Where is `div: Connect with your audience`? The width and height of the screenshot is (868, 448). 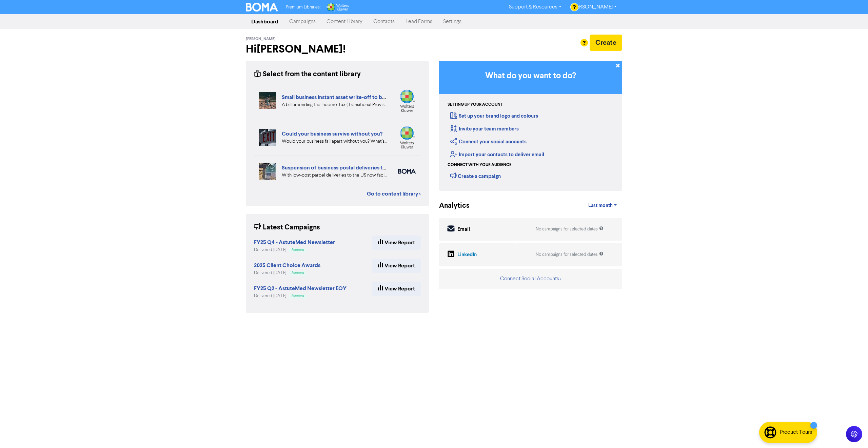
div: Connect with your audience is located at coordinates (479, 165).